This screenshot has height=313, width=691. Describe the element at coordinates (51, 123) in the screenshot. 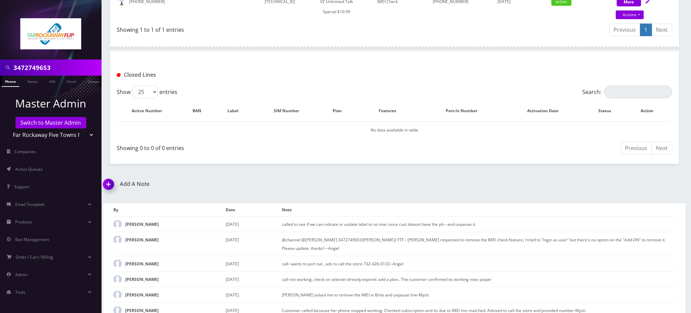

I see `a: Switch to Master Admin` at that location.